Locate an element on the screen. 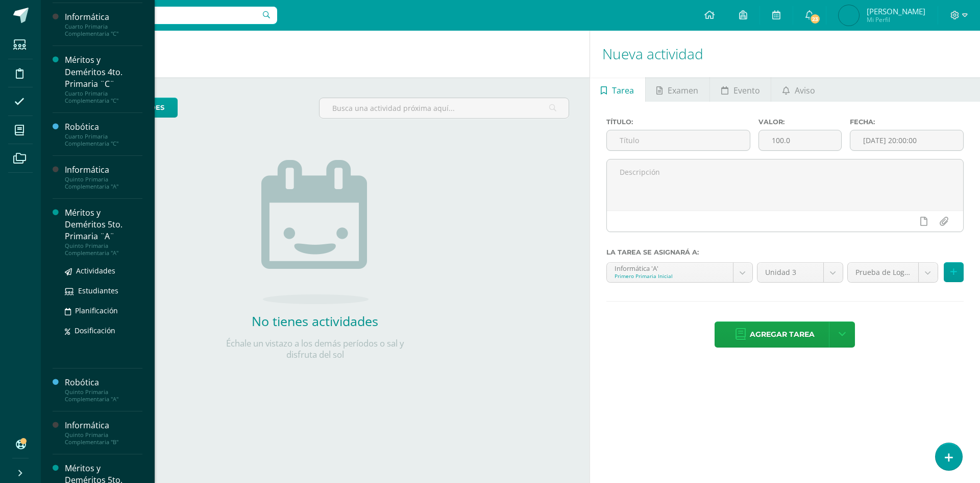 The image size is (980, 483). a: Examen is located at coordinates (677, 89).